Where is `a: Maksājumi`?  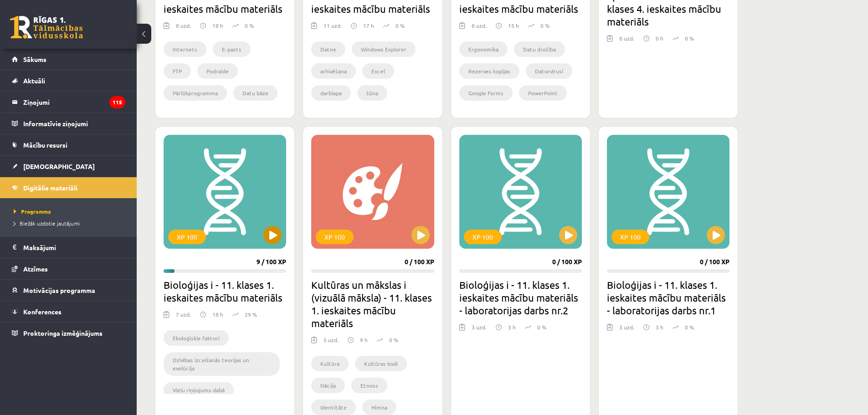 a: Maksājumi is located at coordinates (68, 247).